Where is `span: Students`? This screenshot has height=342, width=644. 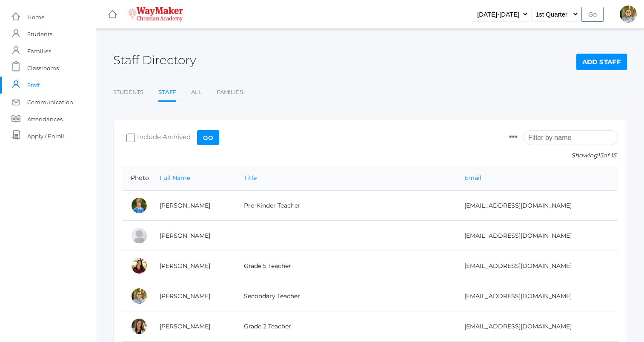
span: Students is located at coordinates (40, 34).